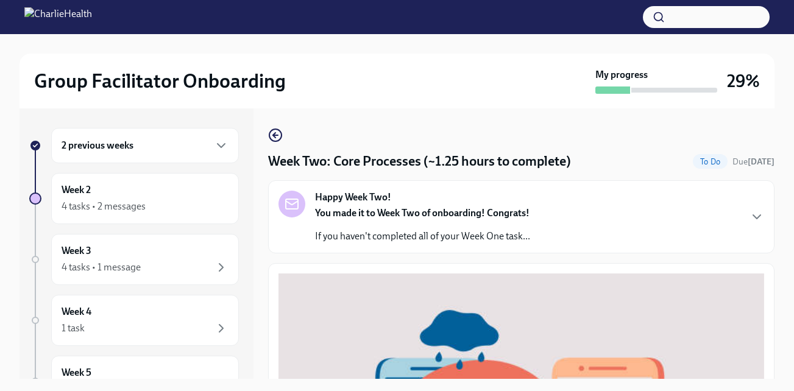  Describe the element at coordinates (97, 146) in the screenshot. I see `h6: 2 previous weeks` at that location.